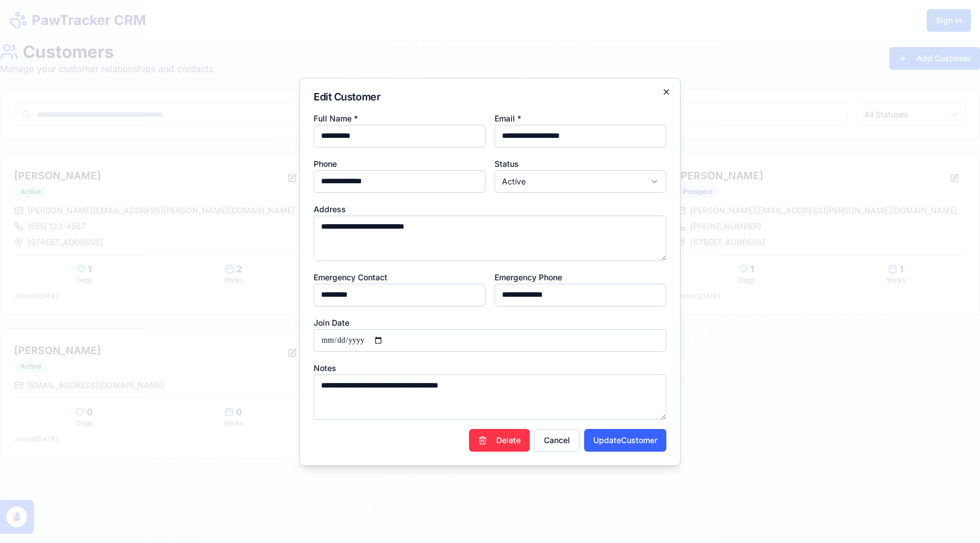 The image size is (980, 543). I want to click on label: Full Name *, so click(336, 118).